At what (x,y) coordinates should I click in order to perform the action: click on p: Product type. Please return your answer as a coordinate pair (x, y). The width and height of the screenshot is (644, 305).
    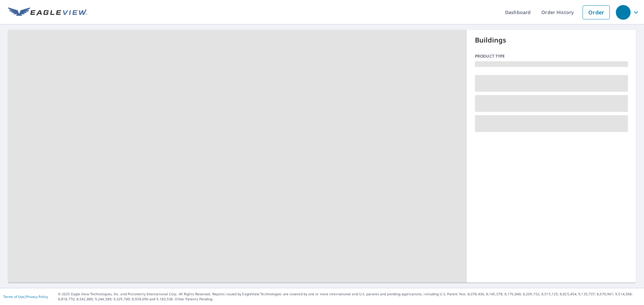
    Looking at the image, I should click on (551, 57).